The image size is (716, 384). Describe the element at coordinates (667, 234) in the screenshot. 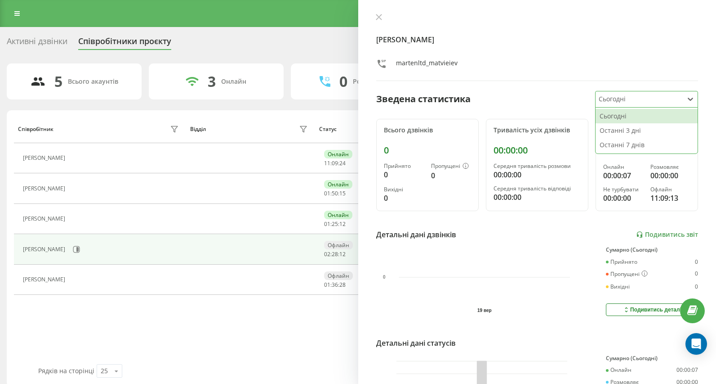

I see `a: Подивитись звіт` at that location.